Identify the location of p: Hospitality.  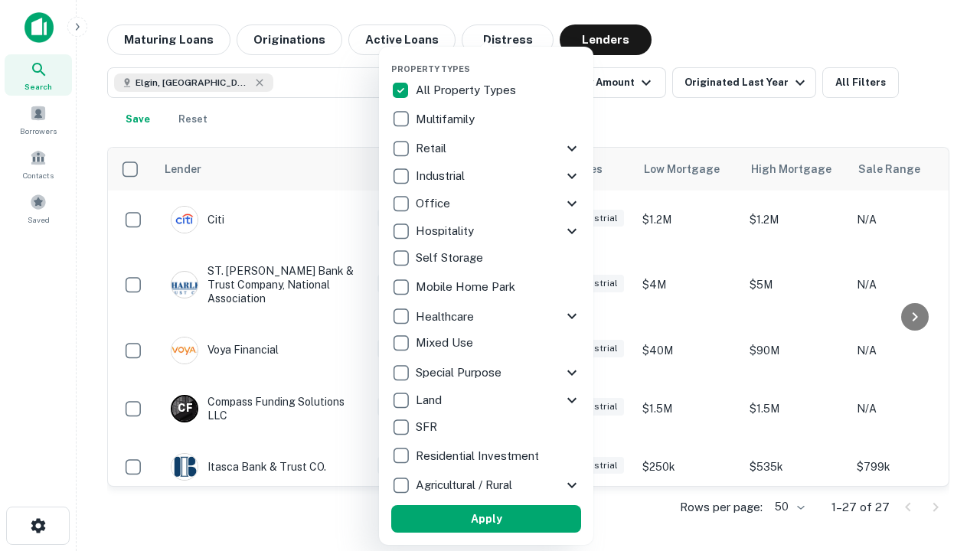
(446, 231).